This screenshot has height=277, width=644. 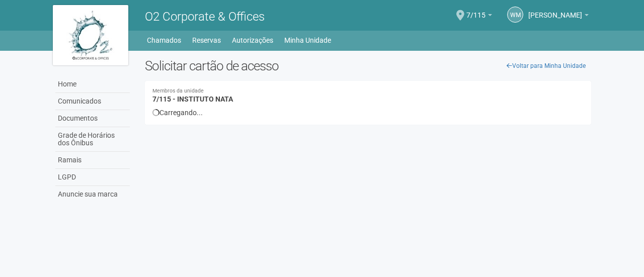 I want to click on a: WM, so click(x=515, y=14).